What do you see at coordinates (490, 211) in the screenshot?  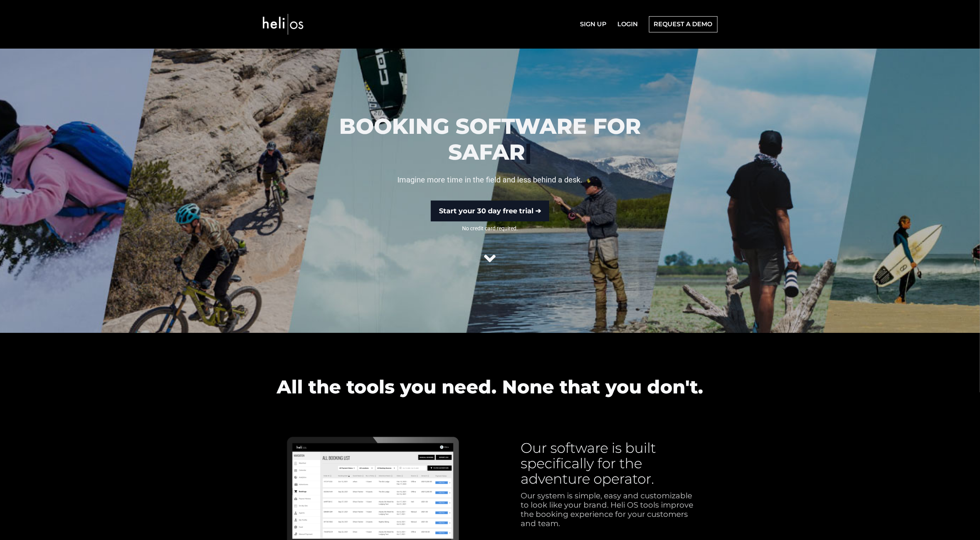 I see `a: Start your 30 day free trial ➔` at bounding box center [490, 211].